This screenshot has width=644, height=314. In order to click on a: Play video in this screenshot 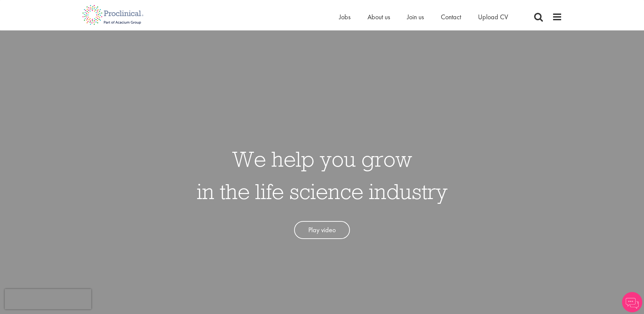, I will do `click(322, 230)`.